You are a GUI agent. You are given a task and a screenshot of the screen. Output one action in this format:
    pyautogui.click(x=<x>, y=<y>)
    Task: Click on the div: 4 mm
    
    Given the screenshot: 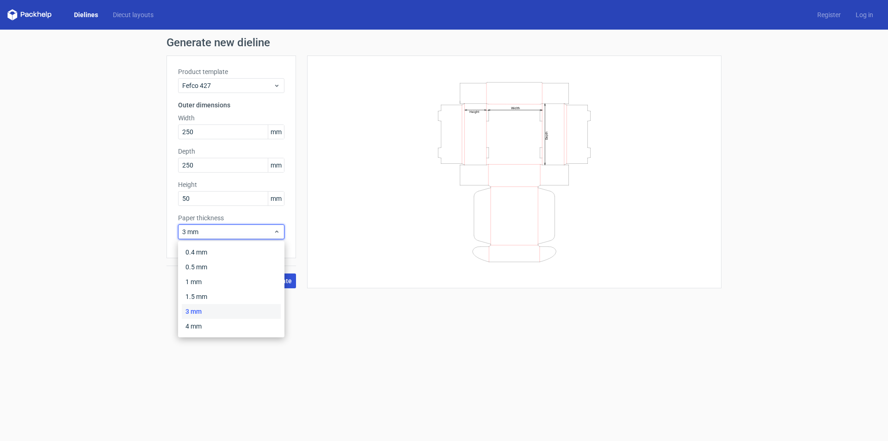 What is the action you would take?
    pyautogui.click(x=231, y=326)
    